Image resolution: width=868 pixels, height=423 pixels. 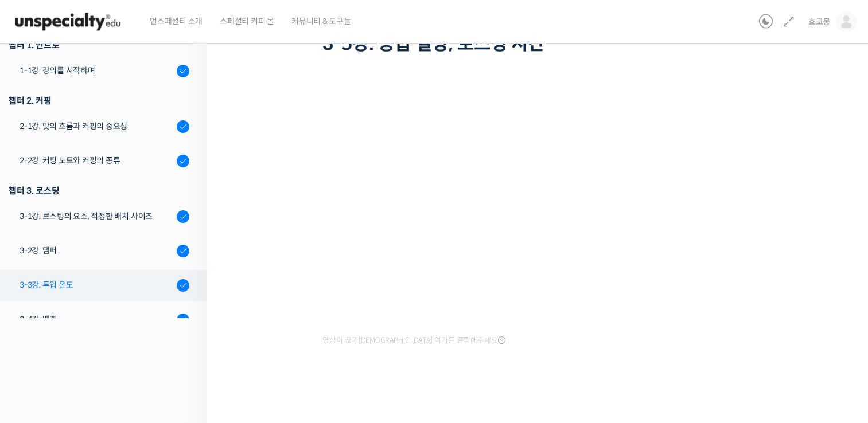 What do you see at coordinates (40, 349) in the screenshot?
I see `span: 홈` at bounding box center [40, 349].